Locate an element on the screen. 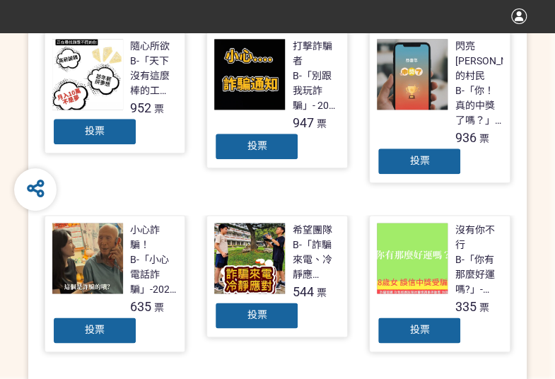 The image size is (555, 379). div: 沒有你不行 is located at coordinates (479, 238).